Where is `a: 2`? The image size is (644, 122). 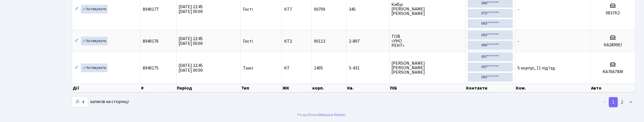 a: 2 is located at coordinates (622, 102).